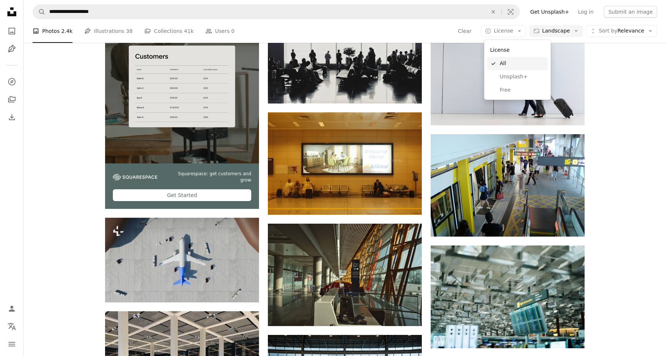 The width and height of the screenshot is (666, 356). I want to click on span: All, so click(522, 64).